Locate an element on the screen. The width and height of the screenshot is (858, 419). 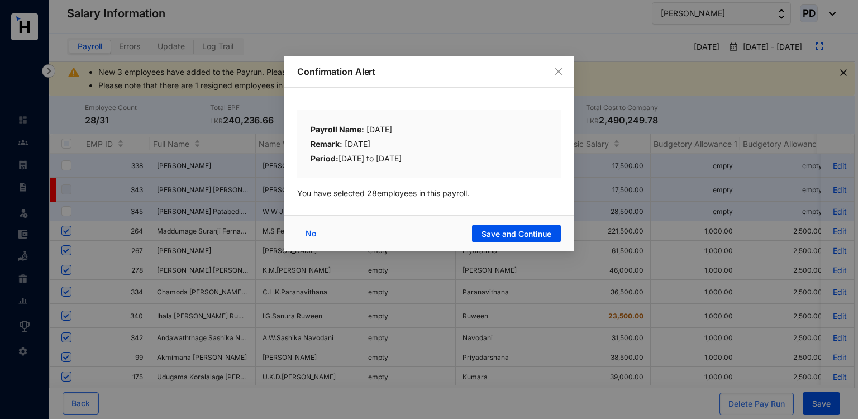
b: Payroll Name: is located at coordinates (338, 129).